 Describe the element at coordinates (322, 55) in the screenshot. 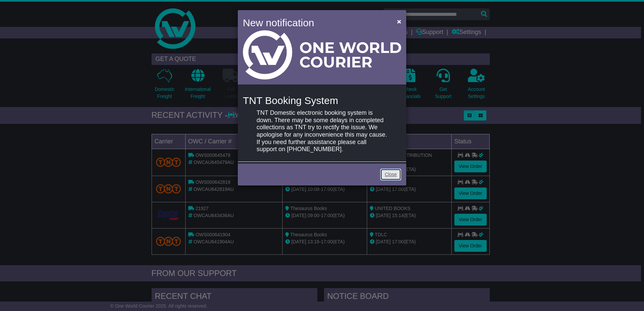

I see `img: Light` at that location.